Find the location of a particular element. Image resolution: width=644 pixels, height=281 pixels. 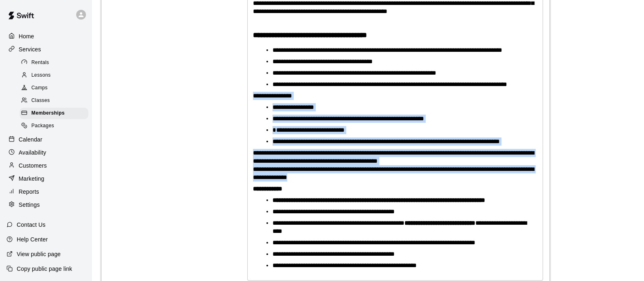

p: Calendar is located at coordinates (31, 139).